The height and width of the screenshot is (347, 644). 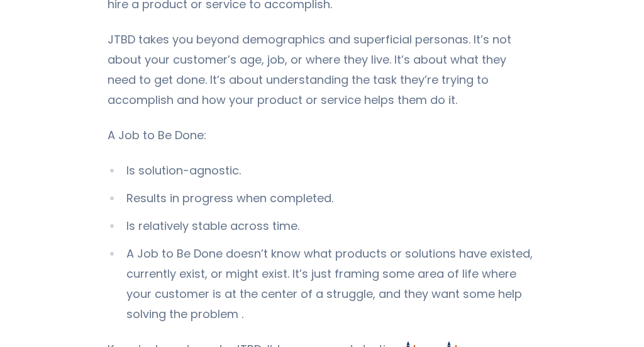 I want to click on li: A Job to Be Done doesn’t know what products or solutions have existed, currently exist, or might ..., so click(x=322, y=284).